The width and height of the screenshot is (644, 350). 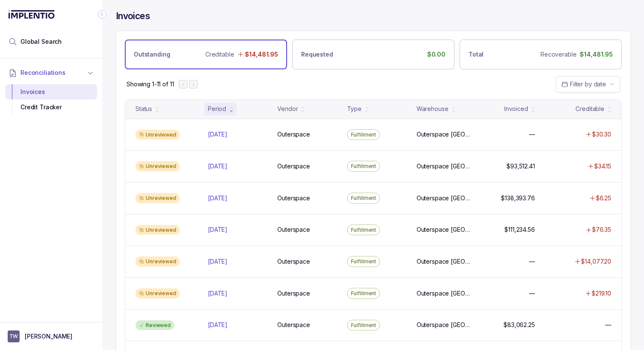 What do you see at coordinates (217, 109) in the screenshot?
I see `div: Period` at bounding box center [217, 109].